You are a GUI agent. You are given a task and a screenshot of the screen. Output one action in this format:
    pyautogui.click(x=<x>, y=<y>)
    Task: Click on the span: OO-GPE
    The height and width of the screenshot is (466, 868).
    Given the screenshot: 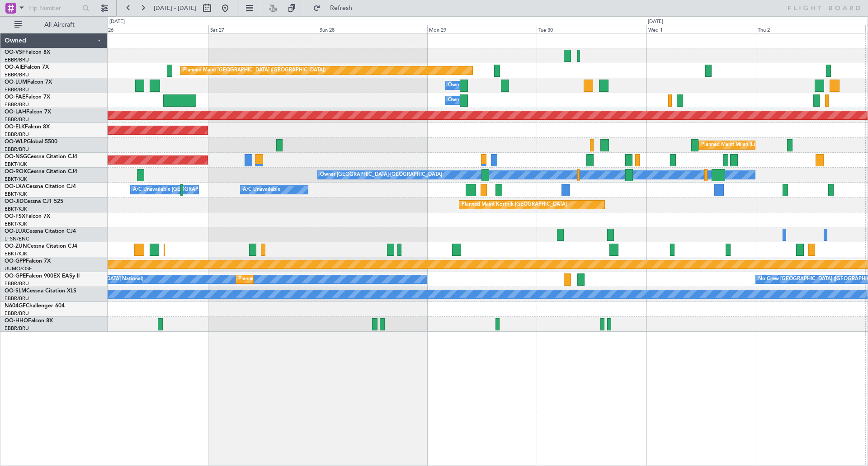 What is the action you would take?
    pyautogui.click(x=15, y=276)
    